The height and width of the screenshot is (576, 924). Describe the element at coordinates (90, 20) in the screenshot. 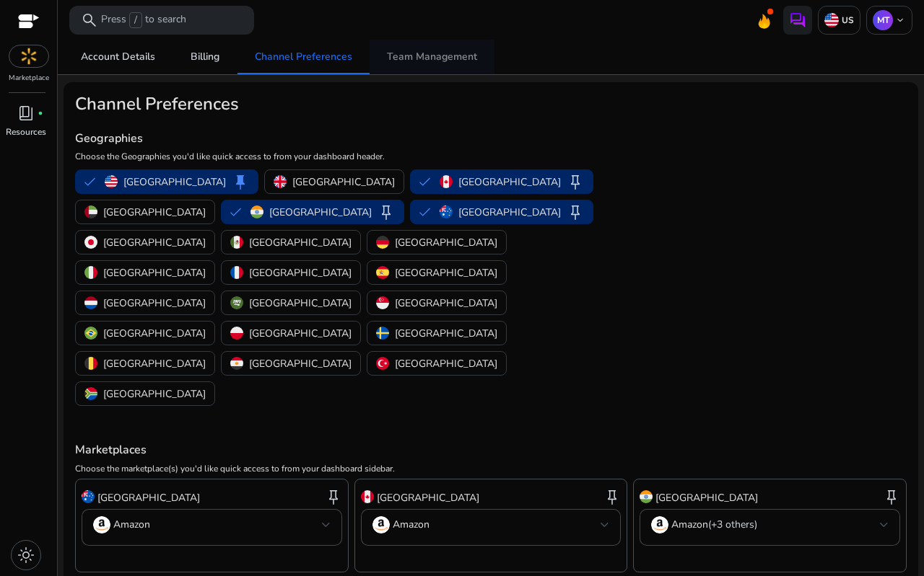

I see `span: search` at that location.